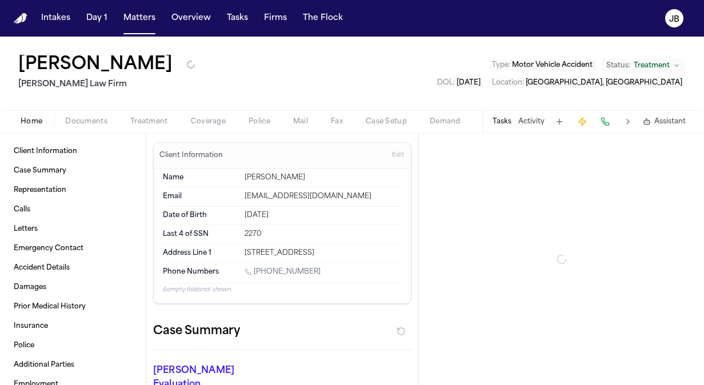 The image size is (704, 385). Describe the element at coordinates (191, 155) in the screenshot. I see `h3: Client Information` at that location.